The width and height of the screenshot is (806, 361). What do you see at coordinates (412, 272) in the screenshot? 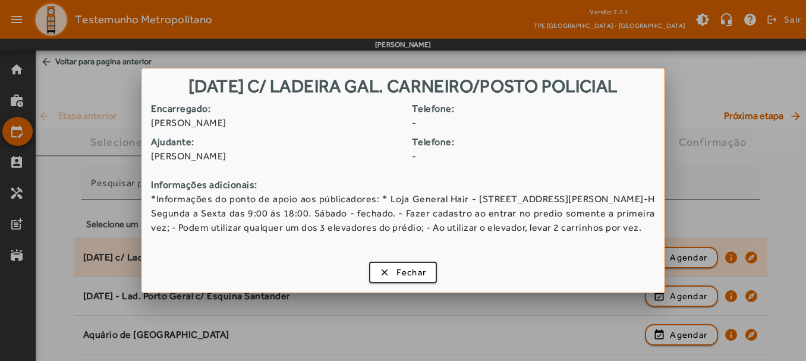
I see `span: Fechar` at bounding box center [412, 272].